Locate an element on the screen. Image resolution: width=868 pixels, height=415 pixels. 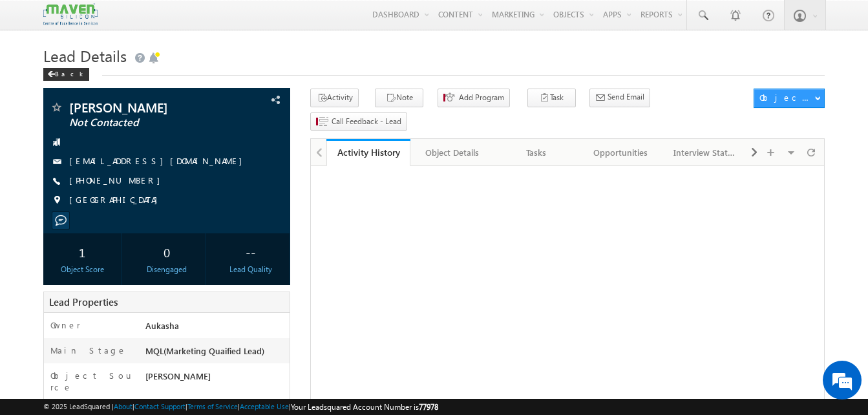
label: Object Source is located at coordinates (92, 381).